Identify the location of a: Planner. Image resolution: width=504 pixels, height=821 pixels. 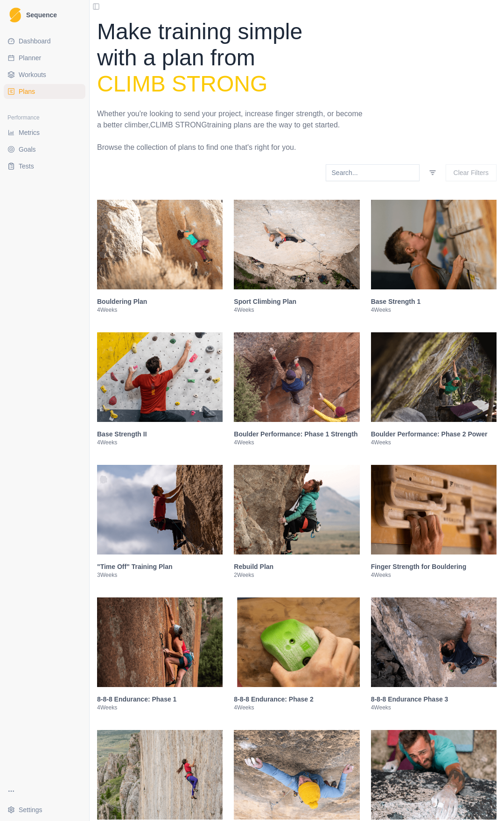
(44, 58).